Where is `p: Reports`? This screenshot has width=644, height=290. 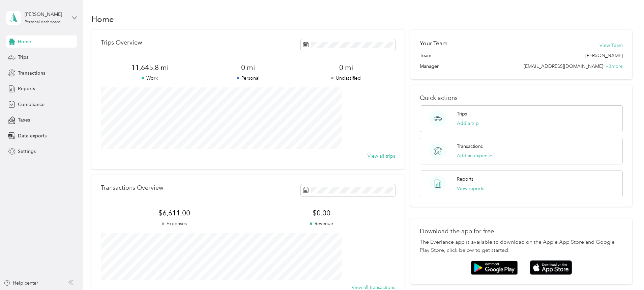
p: Reports is located at coordinates (464, 179).